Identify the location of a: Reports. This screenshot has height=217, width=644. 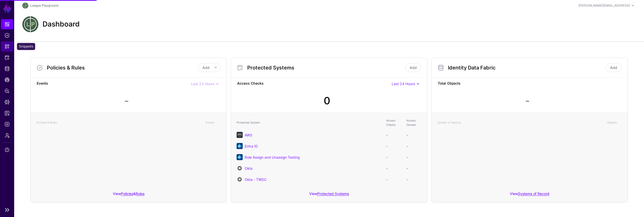
(7, 113).